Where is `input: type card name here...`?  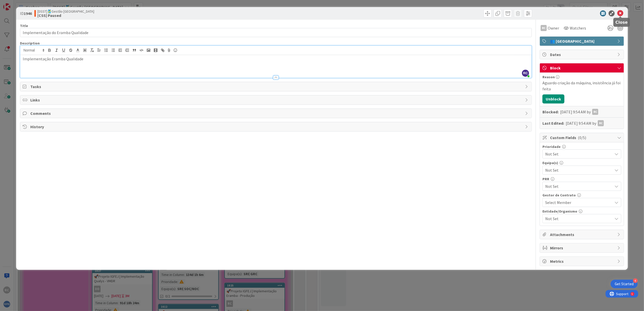 input: type card name here... is located at coordinates (276, 33).